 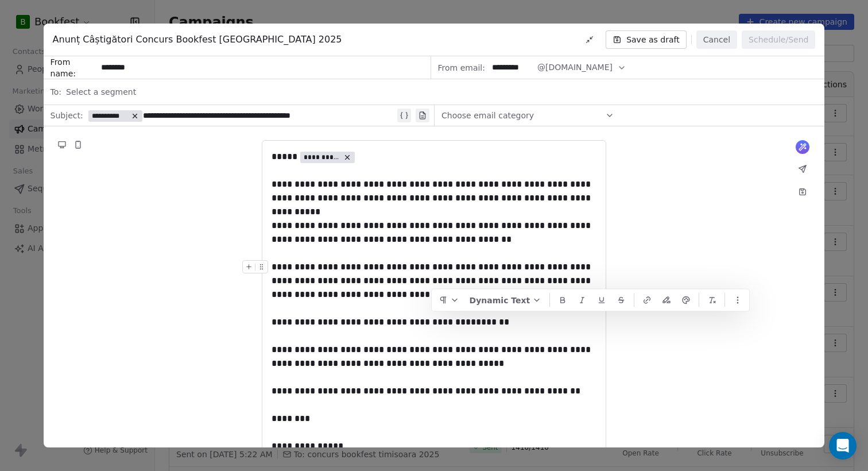 What do you see at coordinates (56, 92) in the screenshot?
I see `span: To:` at bounding box center [56, 92].